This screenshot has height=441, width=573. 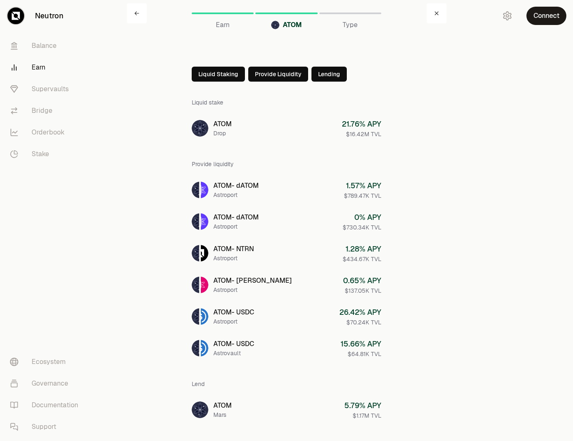 What do you see at coordinates (47, 46) in the screenshot?
I see `a: Balance` at bounding box center [47, 46].